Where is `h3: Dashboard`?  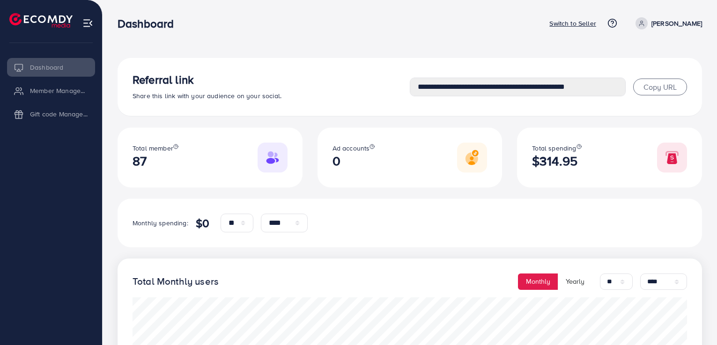
h3: Dashboard is located at coordinates (149, 23).